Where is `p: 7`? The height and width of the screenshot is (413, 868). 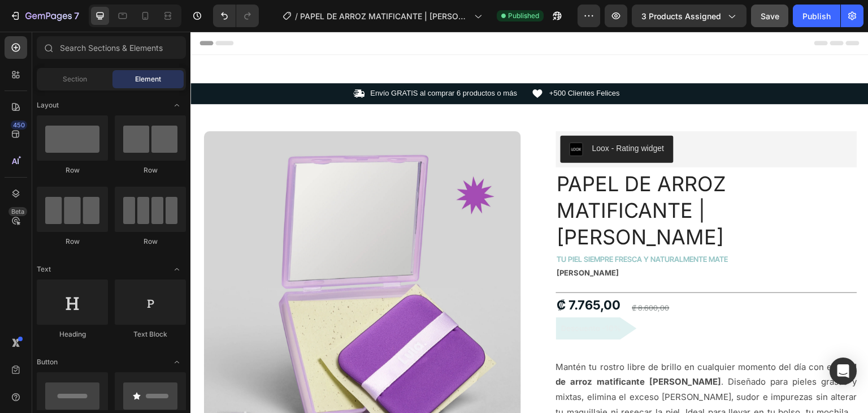
p: 7 is located at coordinates (76, 16).